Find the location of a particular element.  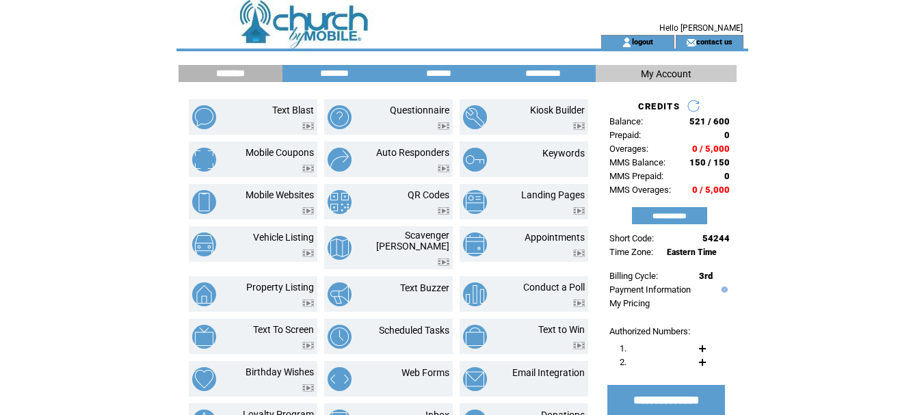

a: Mobile Websites is located at coordinates (280, 195).